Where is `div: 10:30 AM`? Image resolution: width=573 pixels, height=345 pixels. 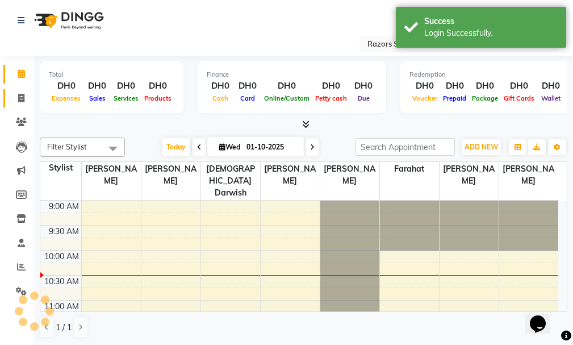 div: 10:30 AM is located at coordinates (61, 281).